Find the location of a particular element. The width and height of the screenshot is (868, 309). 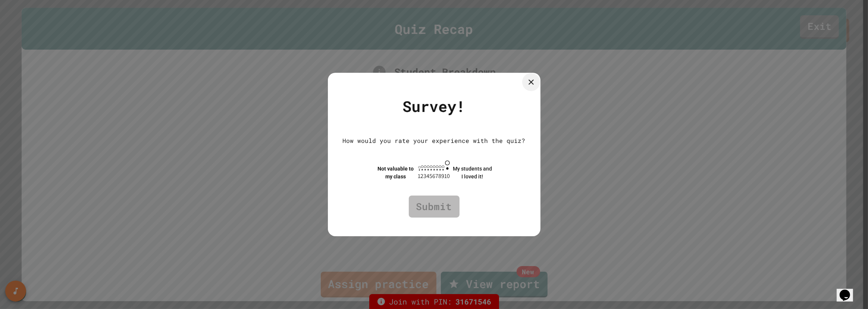

div: My students and I loved it! is located at coordinates (473, 173).